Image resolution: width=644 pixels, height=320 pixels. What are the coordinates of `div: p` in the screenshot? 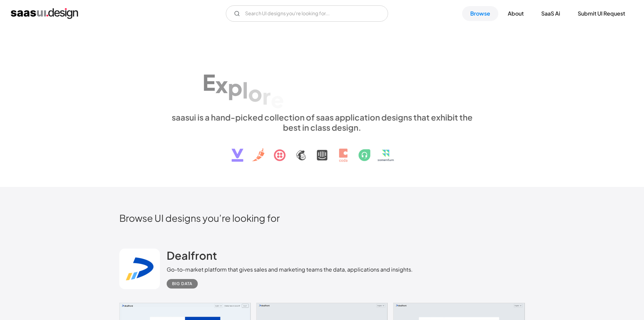 It's located at (235, 87).